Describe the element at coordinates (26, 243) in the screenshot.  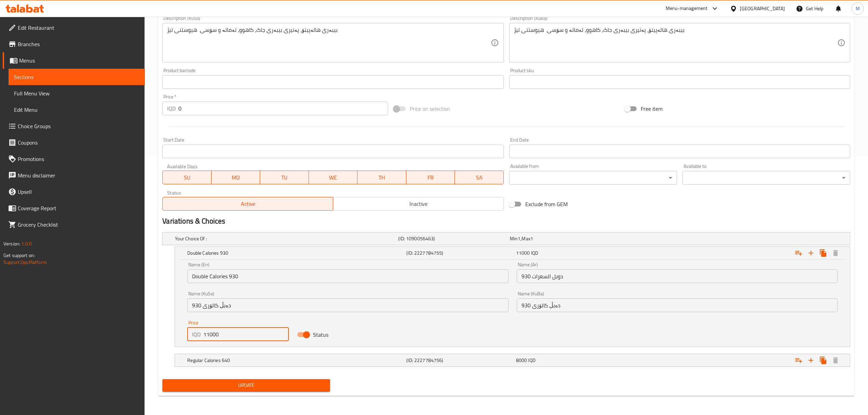
I see `span: 1.0.0` at that location.